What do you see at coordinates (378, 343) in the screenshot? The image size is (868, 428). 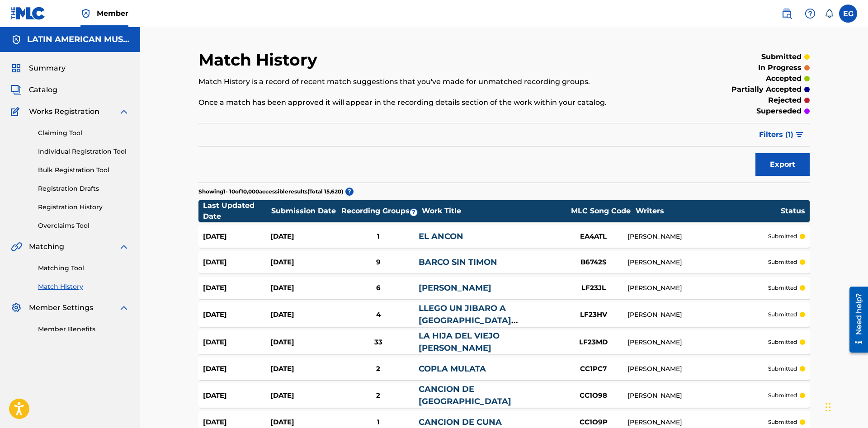 I see `div: 33` at bounding box center [378, 343].